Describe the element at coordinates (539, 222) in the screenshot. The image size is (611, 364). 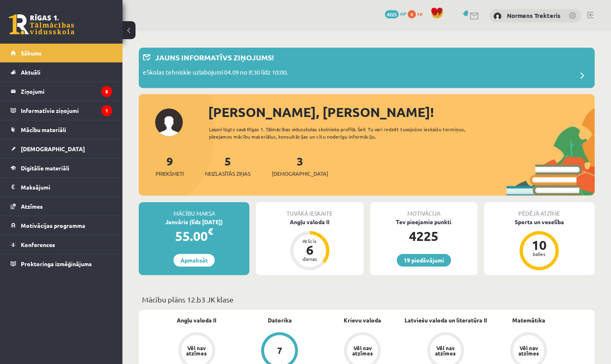
I see `div: Sports un veselība` at that location.